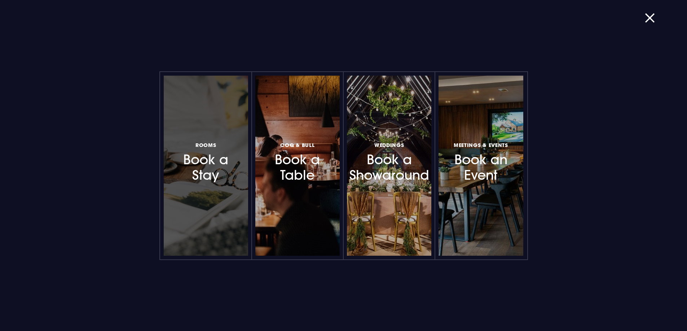  What do you see at coordinates (480, 162) in the screenshot?
I see `h3: Book an Event` at bounding box center [480, 162].